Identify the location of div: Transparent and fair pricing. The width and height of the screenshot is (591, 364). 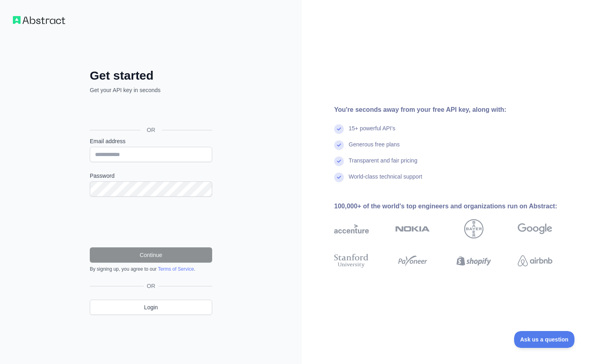
(383, 165).